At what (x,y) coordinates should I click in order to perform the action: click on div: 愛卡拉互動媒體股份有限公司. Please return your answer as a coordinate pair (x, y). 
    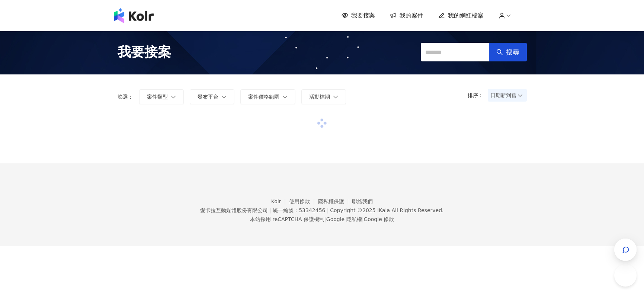
    Looking at the image, I should click on (234, 210).